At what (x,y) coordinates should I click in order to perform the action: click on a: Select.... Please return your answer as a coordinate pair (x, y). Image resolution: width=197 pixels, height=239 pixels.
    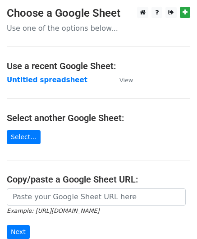
    Looking at the image, I should click on (23, 137).